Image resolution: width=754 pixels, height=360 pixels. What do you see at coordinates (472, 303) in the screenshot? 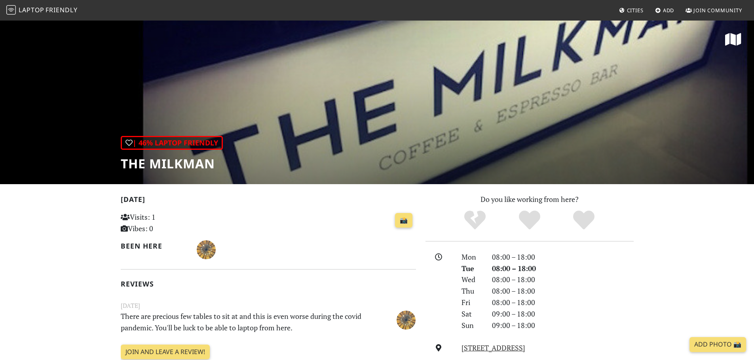
I see `div: Fri` at bounding box center [472, 303].